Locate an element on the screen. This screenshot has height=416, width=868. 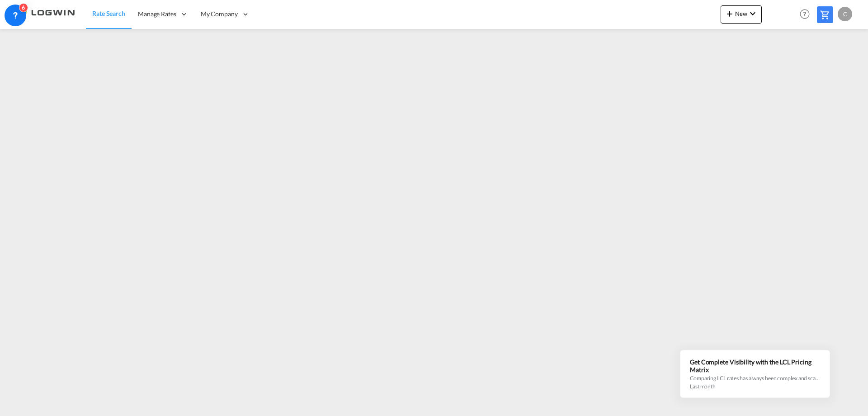
md-icon: icon-chevron-down is located at coordinates (752, 13).